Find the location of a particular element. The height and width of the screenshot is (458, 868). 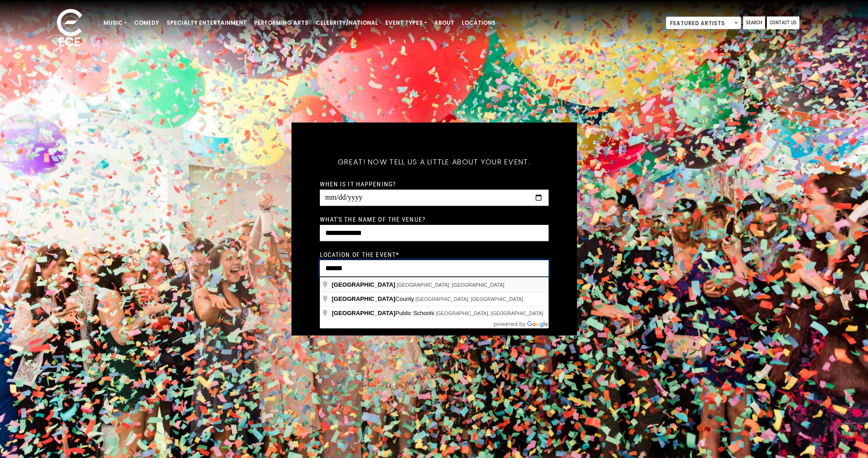

a: Event Types is located at coordinates (406, 23).